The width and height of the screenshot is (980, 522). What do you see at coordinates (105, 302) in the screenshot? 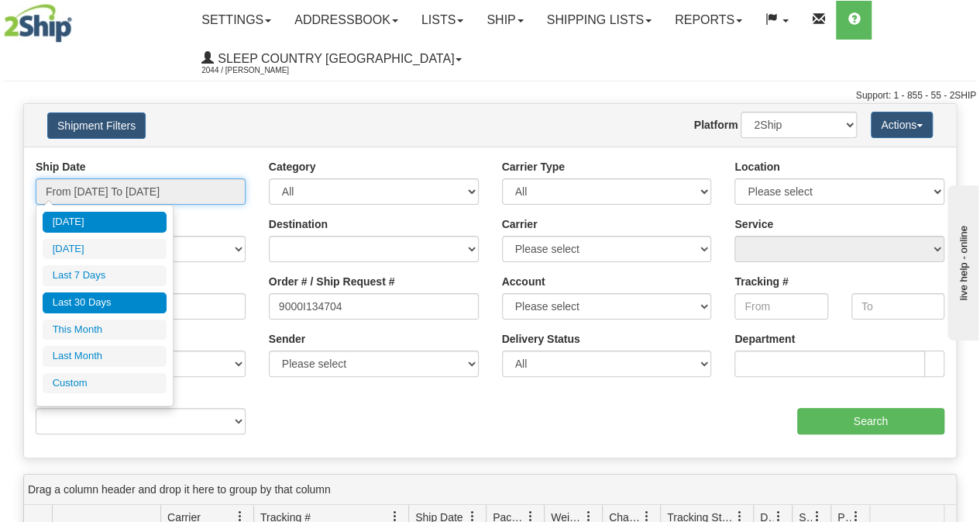
I see `li: Last 30 Days` at bounding box center [105, 302].